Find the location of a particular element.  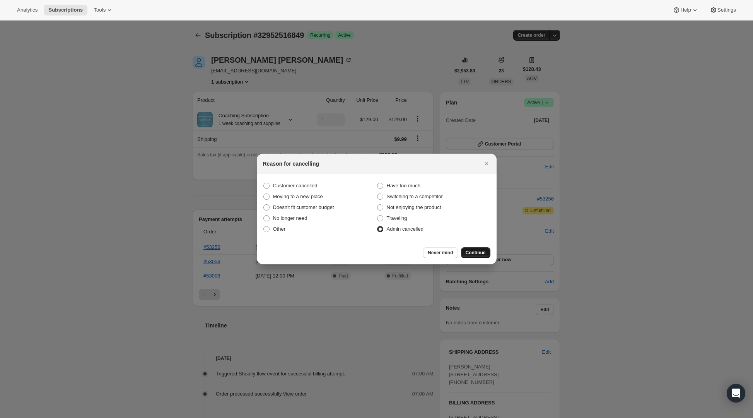

span: Customer cancelled is located at coordinates (295, 185).